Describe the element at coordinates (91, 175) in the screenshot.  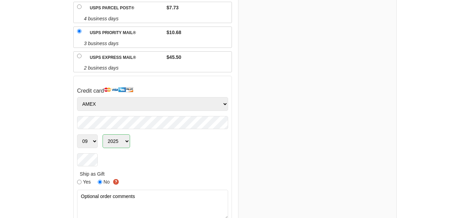
I see `label: Ship as Gift` at that location.